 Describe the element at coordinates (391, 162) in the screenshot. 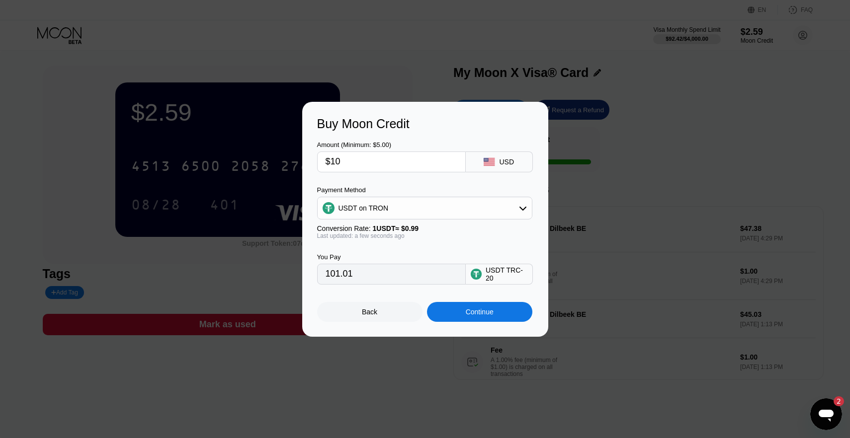

I see `input: $0.00` at that location.